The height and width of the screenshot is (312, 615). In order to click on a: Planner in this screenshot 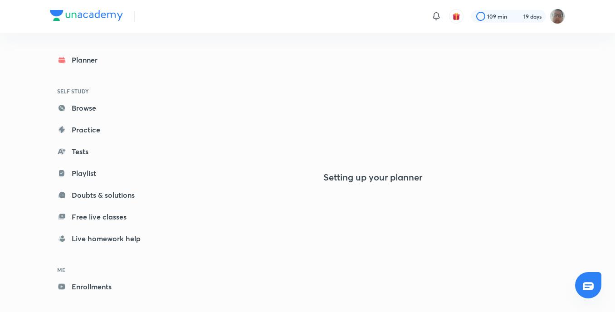, I will do `click(103, 60)`.